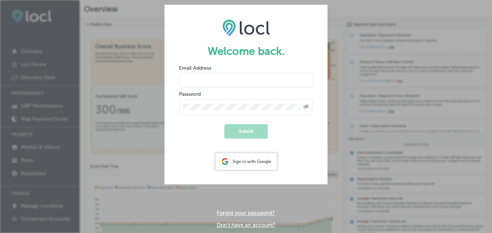  Describe the element at coordinates (246, 161) in the screenshot. I see `div: Sign in with Google` at that location.